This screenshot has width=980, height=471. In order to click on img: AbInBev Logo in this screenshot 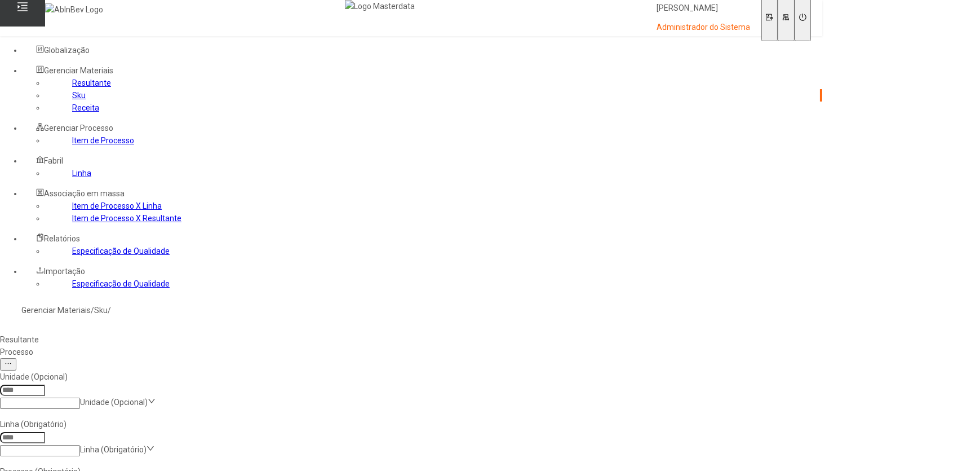, I will do `click(74, 10)`.